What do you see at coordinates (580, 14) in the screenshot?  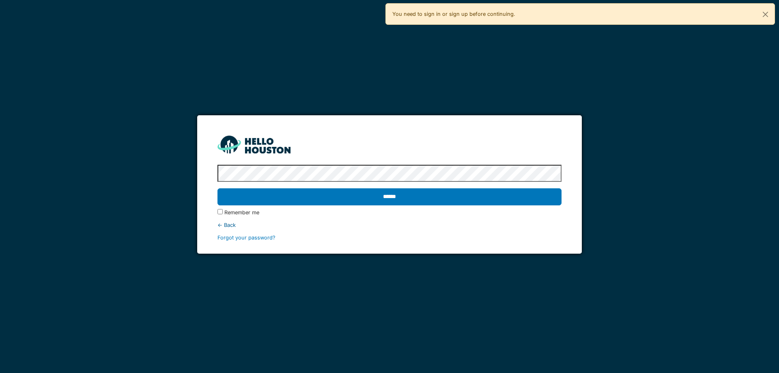 I see `div: You need to sign in or sign up before continuing.` at bounding box center [580, 14].